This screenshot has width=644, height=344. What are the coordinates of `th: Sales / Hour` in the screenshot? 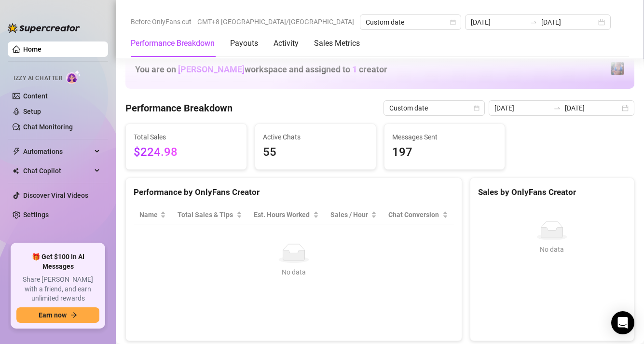 It's located at (353, 215).